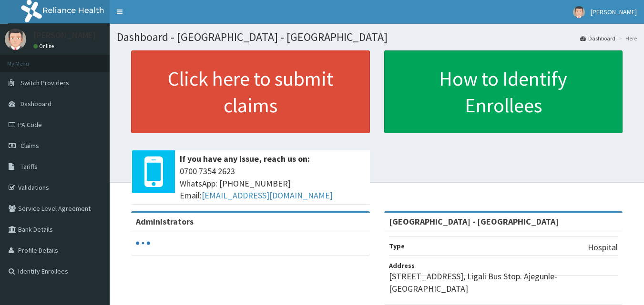  I want to click on a: Online, so click(45, 46).